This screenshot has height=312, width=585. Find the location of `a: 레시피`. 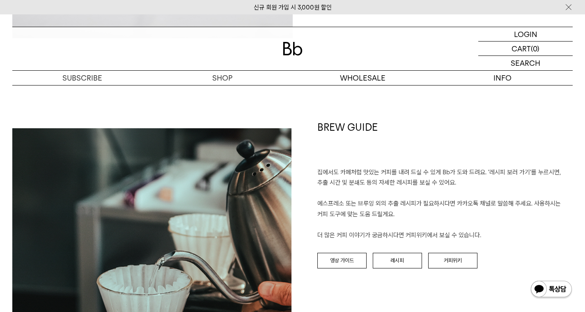

a: 레시피 is located at coordinates (397, 260).